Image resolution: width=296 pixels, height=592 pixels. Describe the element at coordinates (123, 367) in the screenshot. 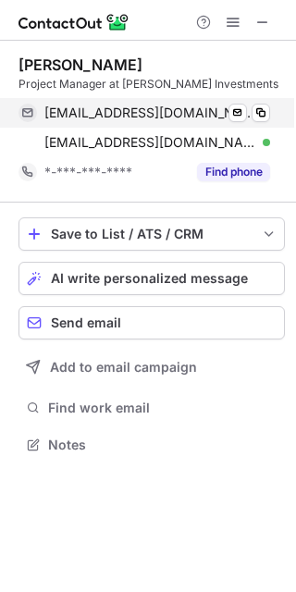

I see `span: Add to email campaign` at that location.